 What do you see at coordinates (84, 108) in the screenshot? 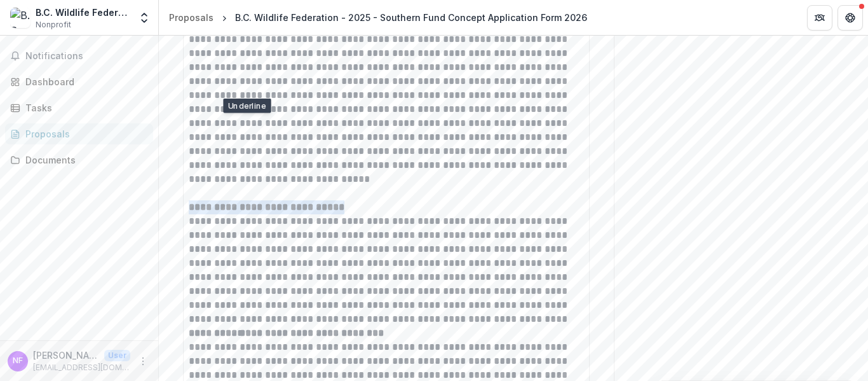
I see `div: Tasks` at bounding box center [84, 108].